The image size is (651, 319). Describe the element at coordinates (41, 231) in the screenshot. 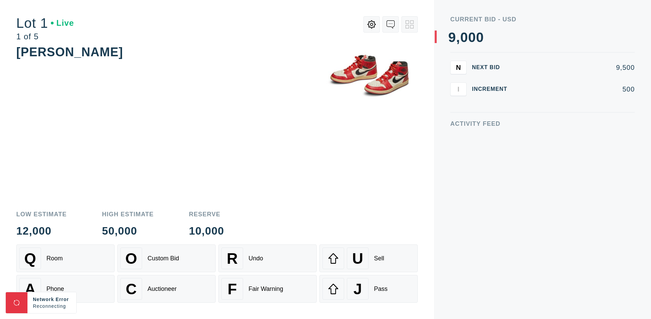

I see `div: 12,000` at that location.